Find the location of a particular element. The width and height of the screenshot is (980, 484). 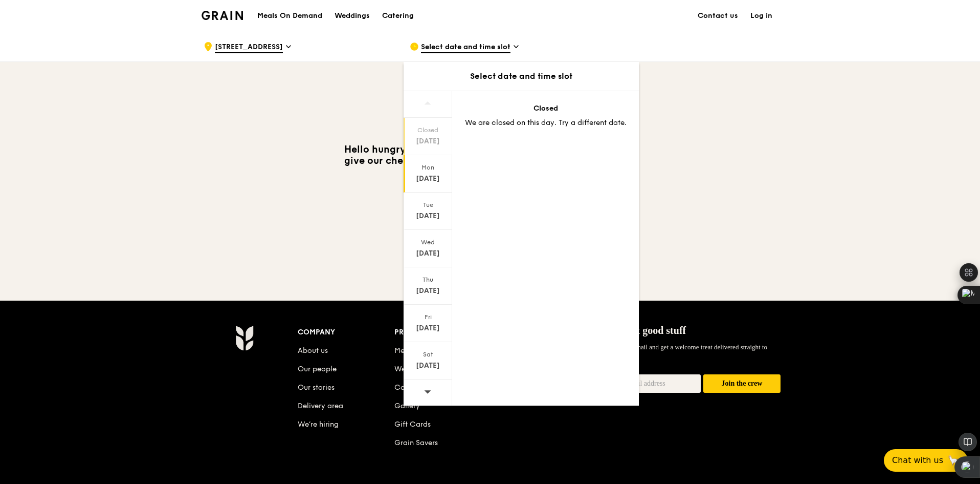

div: Fri is located at coordinates (428, 317).